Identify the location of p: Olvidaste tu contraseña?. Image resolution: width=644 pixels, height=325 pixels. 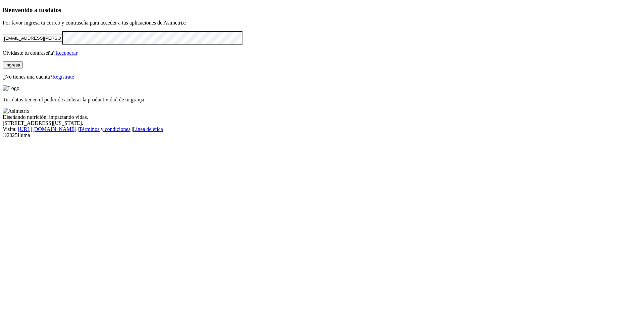
(322, 53).